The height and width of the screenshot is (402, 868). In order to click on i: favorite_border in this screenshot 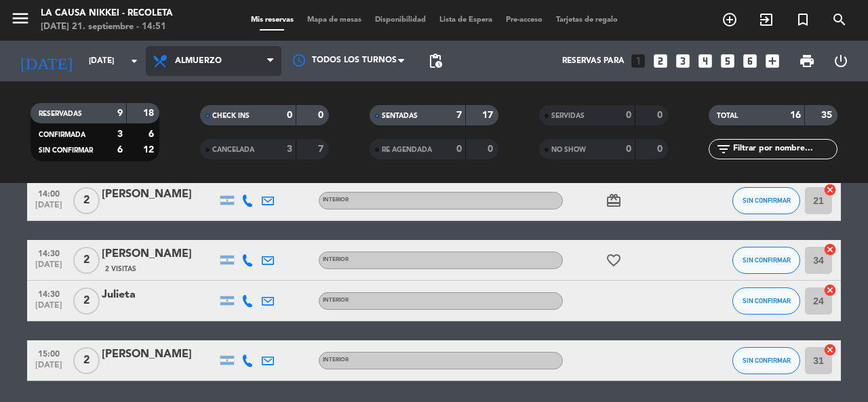, I will do `click(614, 260)`.